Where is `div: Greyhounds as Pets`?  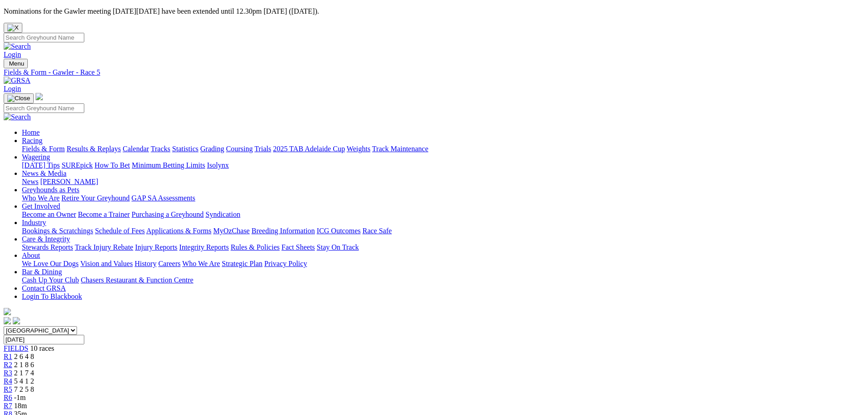 div: Greyhounds as Pets is located at coordinates (443, 198).